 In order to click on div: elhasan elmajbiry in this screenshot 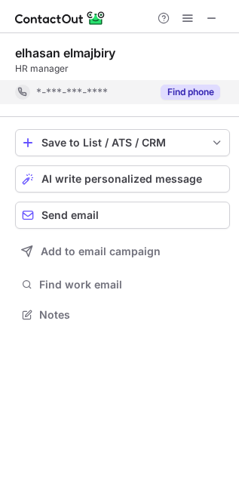, I will do `click(65, 53)`.